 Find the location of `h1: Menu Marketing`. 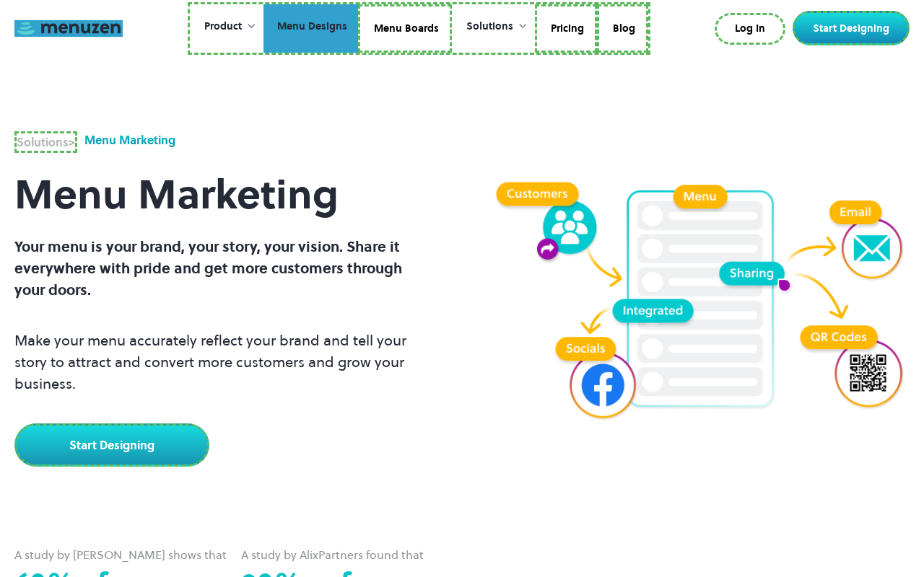

h1: Menu Marketing is located at coordinates (224, 194).